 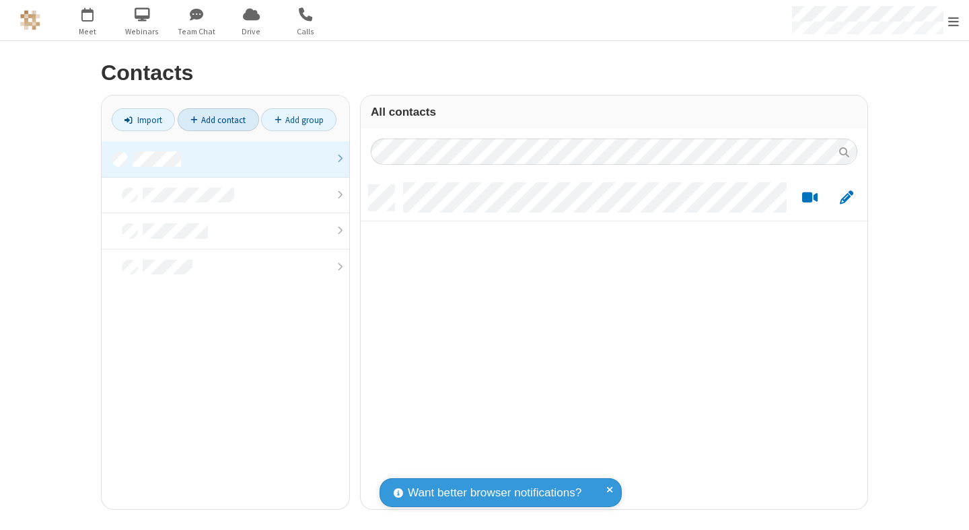 What do you see at coordinates (251, 32) in the screenshot?
I see `span: Drive` at bounding box center [251, 32].